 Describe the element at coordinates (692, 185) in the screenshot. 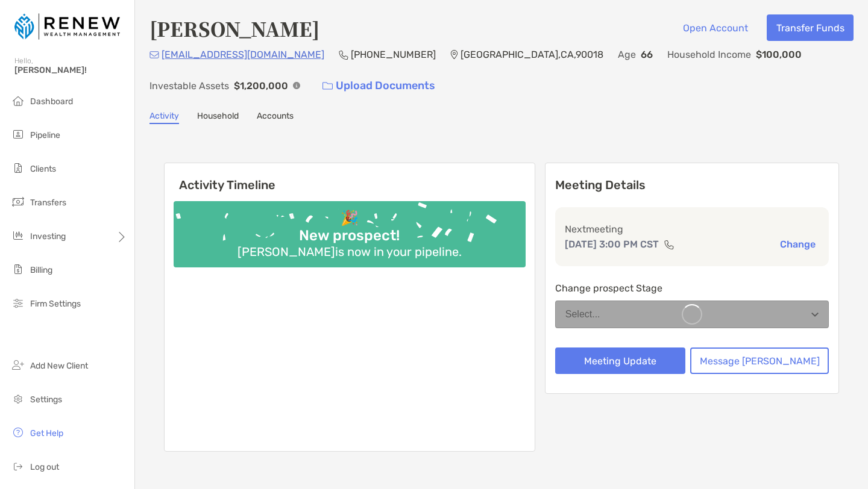

I see `p: Meeting Details` at that location.